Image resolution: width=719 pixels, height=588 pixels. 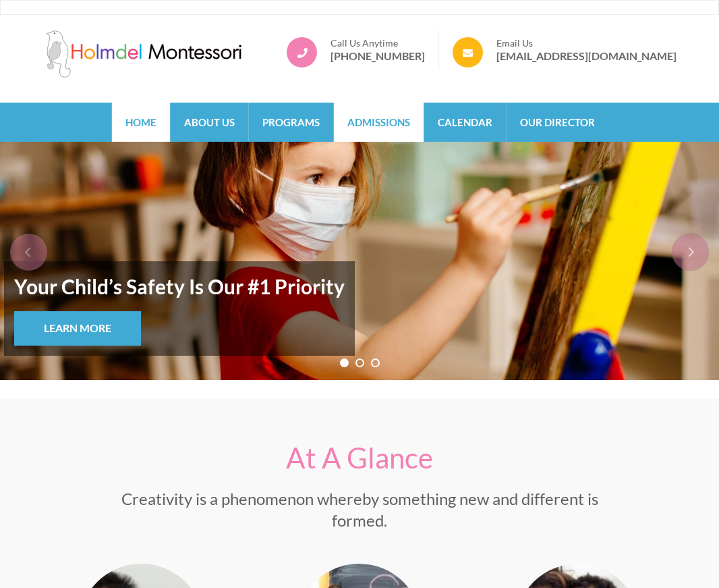 What do you see at coordinates (78, 328) in the screenshot?
I see `a: Learn More` at bounding box center [78, 328].